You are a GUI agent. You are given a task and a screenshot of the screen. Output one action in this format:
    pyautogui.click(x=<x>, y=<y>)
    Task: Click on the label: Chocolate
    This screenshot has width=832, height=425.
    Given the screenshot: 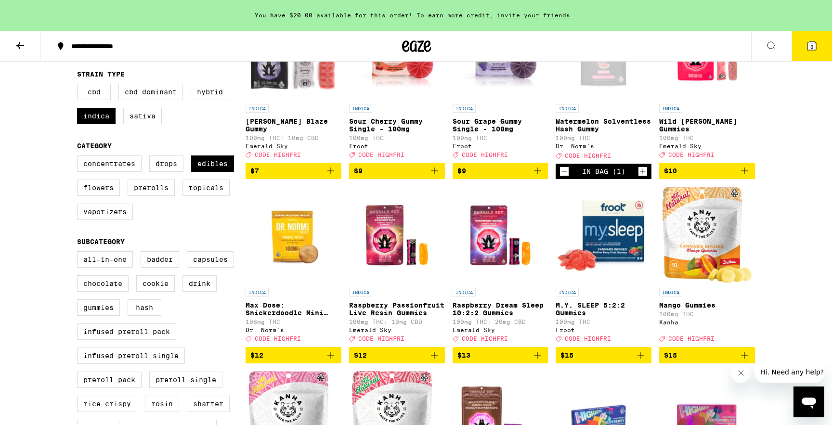 What is the action you would take?
    pyautogui.click(x=103, y=284)
    